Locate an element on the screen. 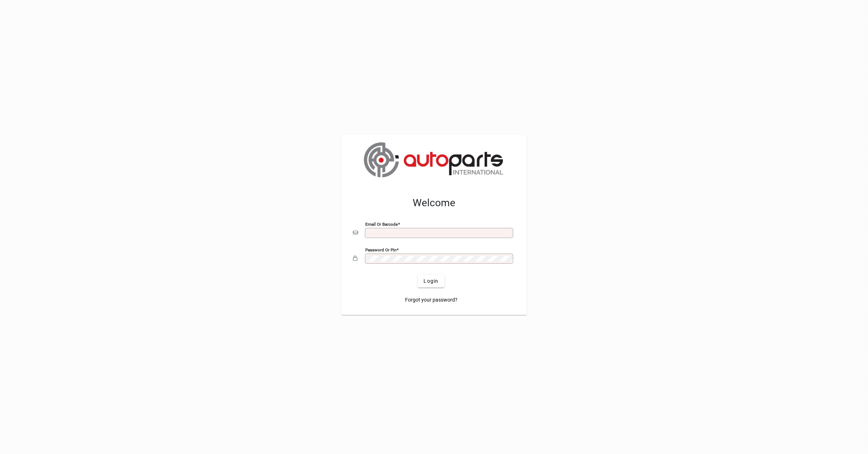  h2: Welcome is located at coordinates (434, 203).